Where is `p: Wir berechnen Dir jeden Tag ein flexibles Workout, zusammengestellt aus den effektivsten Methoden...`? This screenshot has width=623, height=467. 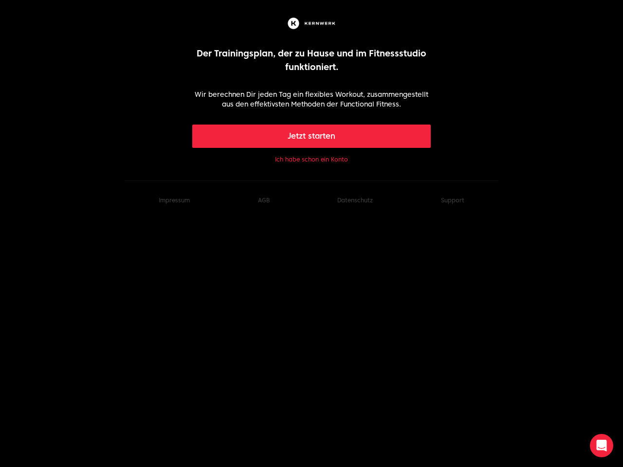
p: Wir berechnen Dir jeden Tag ein flexibles Workout, zusammengestellt aus den effektivsten Methoden... is located at coordinates (311, 99).